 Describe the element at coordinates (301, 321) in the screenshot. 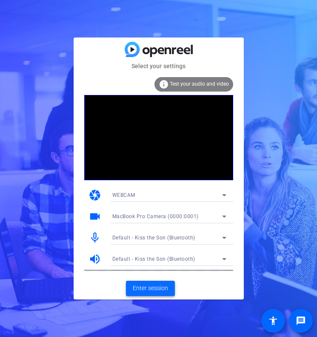

I see `mat-icon: message` at that location.